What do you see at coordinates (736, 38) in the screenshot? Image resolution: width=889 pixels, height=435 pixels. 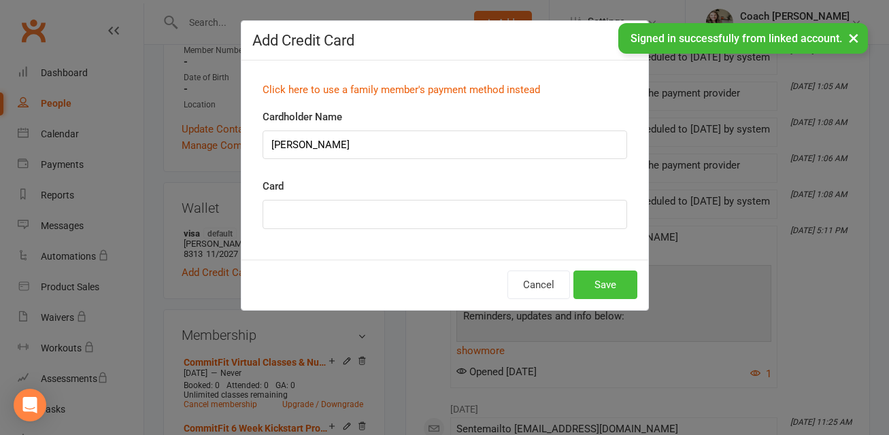 I see `span: Signed in successfully from linked account.` at bounding box center [736, 38].